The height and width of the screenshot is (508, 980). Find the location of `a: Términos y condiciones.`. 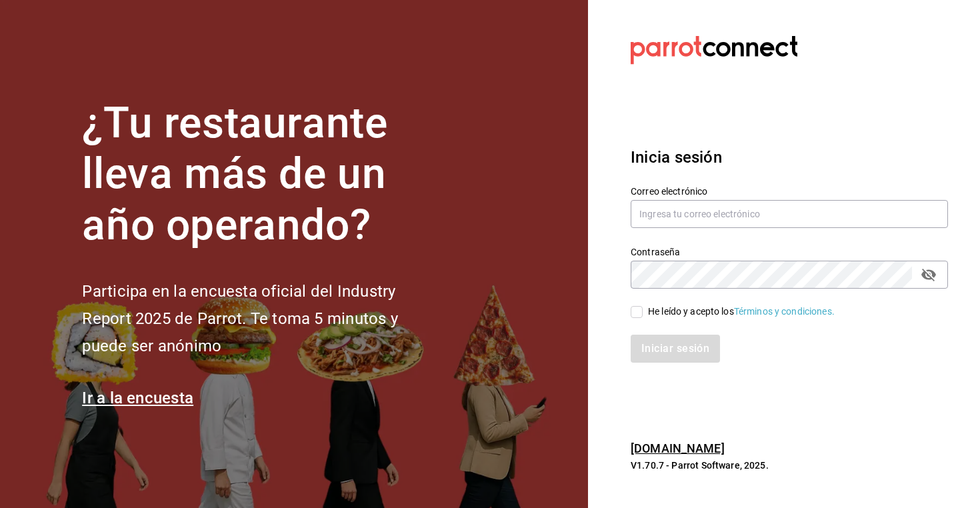

a: Términos y condiciones. is located at coordinates (784, 311).